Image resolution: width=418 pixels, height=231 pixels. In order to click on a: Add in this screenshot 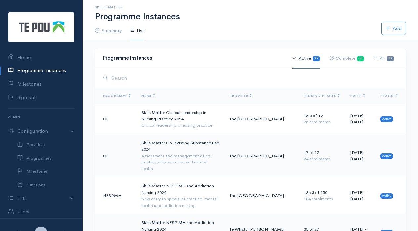, I will do `click(394, 28)`.